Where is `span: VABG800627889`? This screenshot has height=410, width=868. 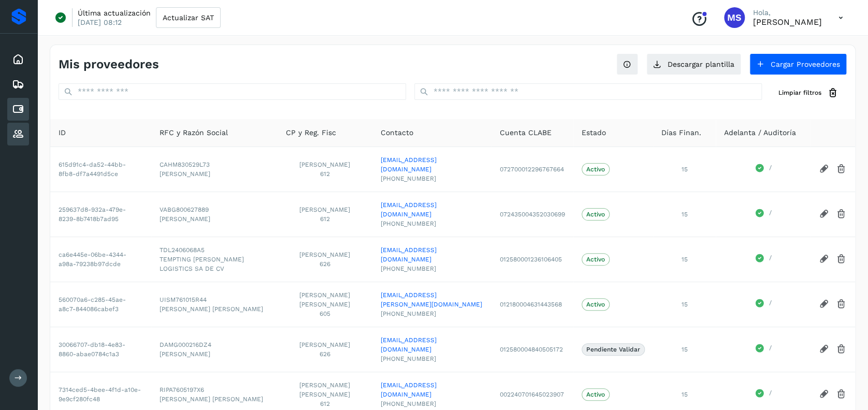
span: VABG800627889 is located at coordinates (215, 209).